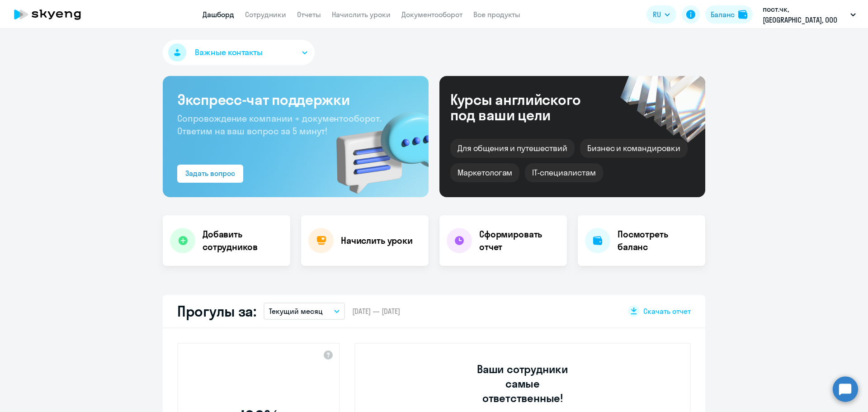 Image resolution: width=868 pixels, height=412 pixels. I want to click on a: Отчеты, so click(309, 15).